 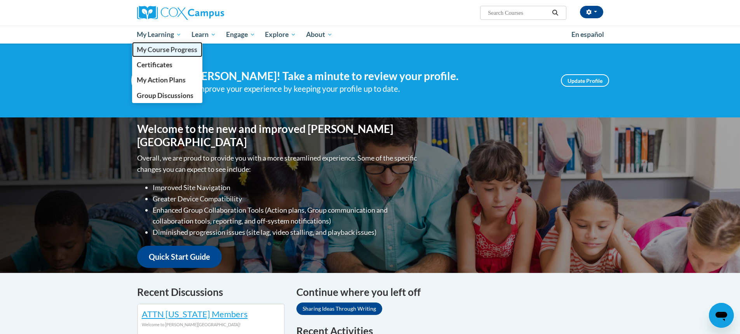 What do you see at coordinates (181, 13) in the screenshot?
I see `img: Cox Campus` at bounding box center [181, 13].